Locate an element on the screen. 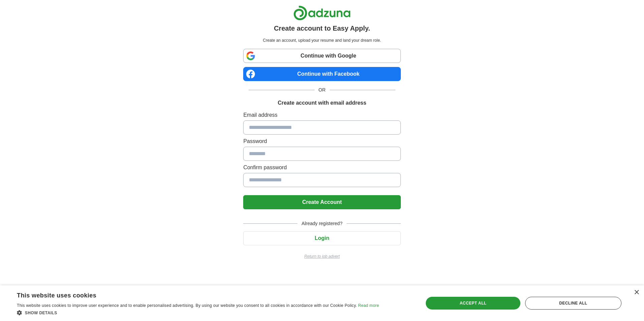  button: Create Account is located at coordinates (322, 203).